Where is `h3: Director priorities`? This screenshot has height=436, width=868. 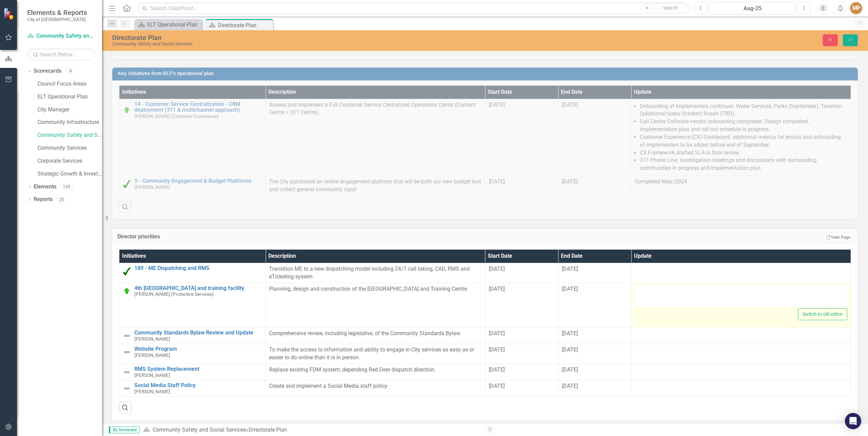 h3: Director priorities is located at coordinates (330, 237).